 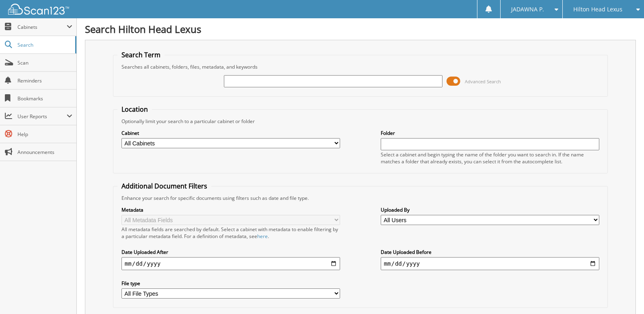 What do you see at coordinates (527, 9) in the screenshot?
I see `span: JADAWNA P.` at bounding box center [527, 9].